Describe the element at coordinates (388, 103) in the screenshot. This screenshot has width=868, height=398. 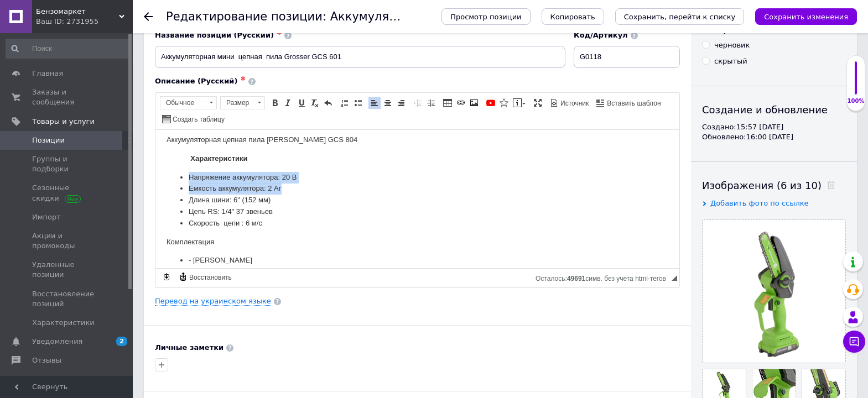
I see `a: По центру` at that location.